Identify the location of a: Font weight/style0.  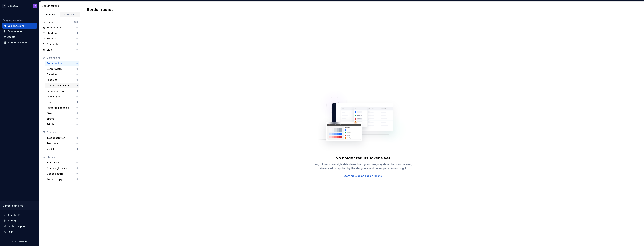
(62, 168).